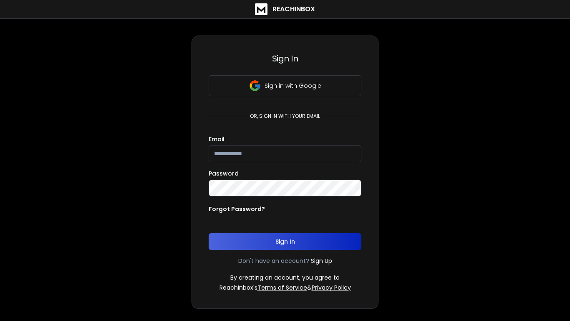 Image resolution: width=570 pixels, height=321 pixels. What do you see at coordinates (293, 86) in the screenshot?
I see `p: Sign in with Google` at bounding box center [293, 86].